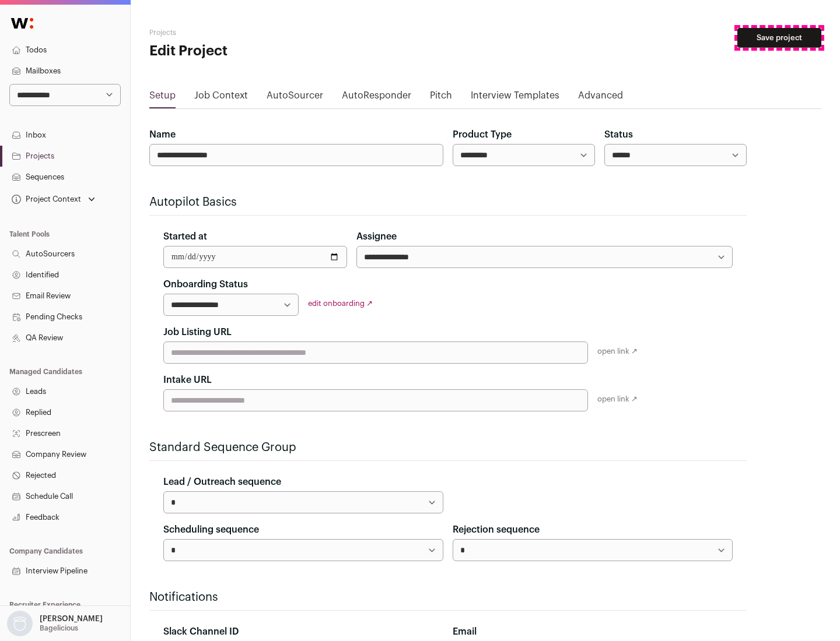 The height and width of the screenshot is (641, 840). Describe the element at coordinates (221, 98) in the screenshot. I see `a: Job Context` at that location.